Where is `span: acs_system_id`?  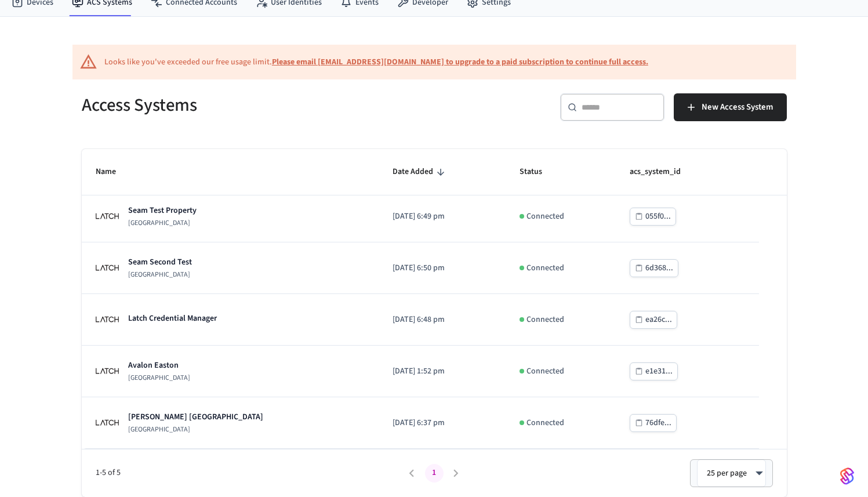 span: acs_system_id is located at coordinates (663, 172).